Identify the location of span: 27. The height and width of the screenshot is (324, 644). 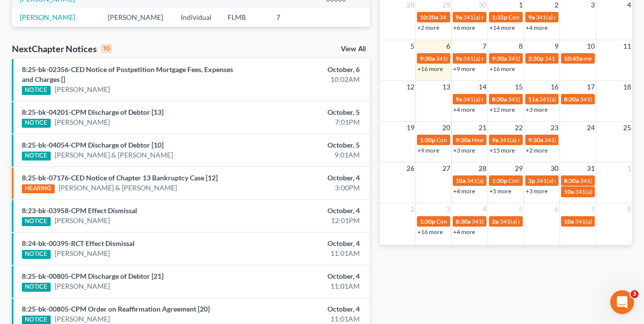
(446, 168).